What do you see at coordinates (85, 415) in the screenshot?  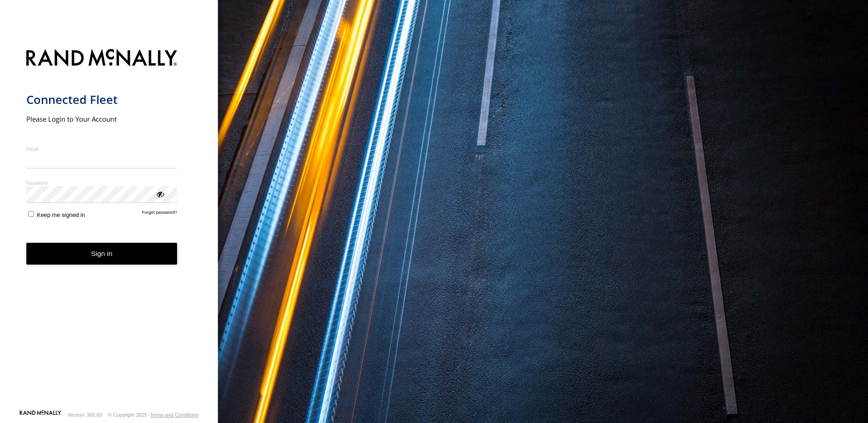 I see `div: Version: 305.03` at bounding box center [85, 415].